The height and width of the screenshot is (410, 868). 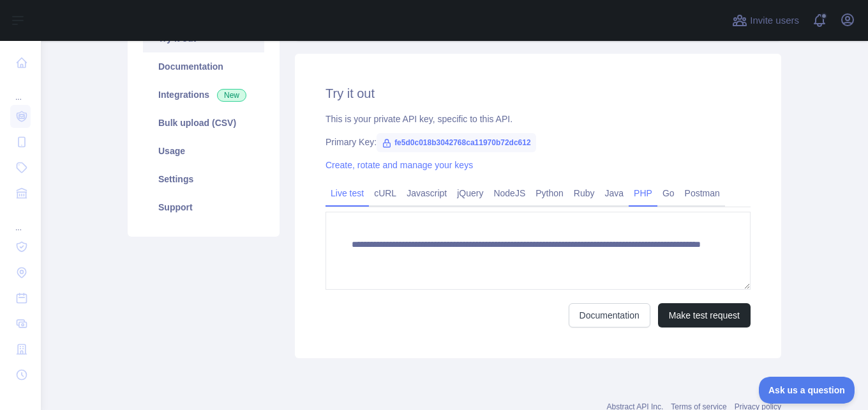 What do you see at coordinates (456, 142) in the screenshot?
I see `span: fe5d0c018b3042768ca11970b72dc612` at bounding box center [456, 142].